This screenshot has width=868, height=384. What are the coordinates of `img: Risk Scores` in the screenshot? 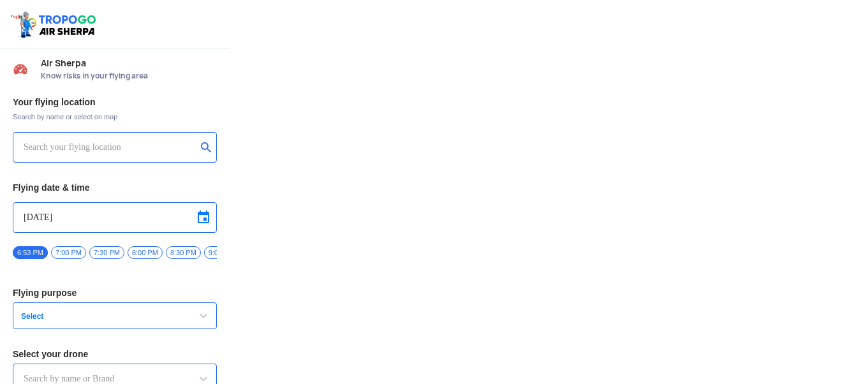 It's located at (20, 69).